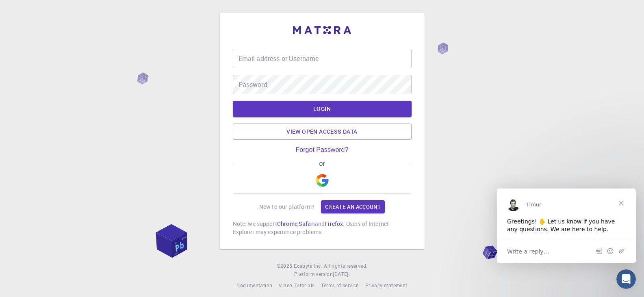  Describe the element at coordinates (308, 265) in the screenshot. I see `span: Exabyte Inc.` at that location.